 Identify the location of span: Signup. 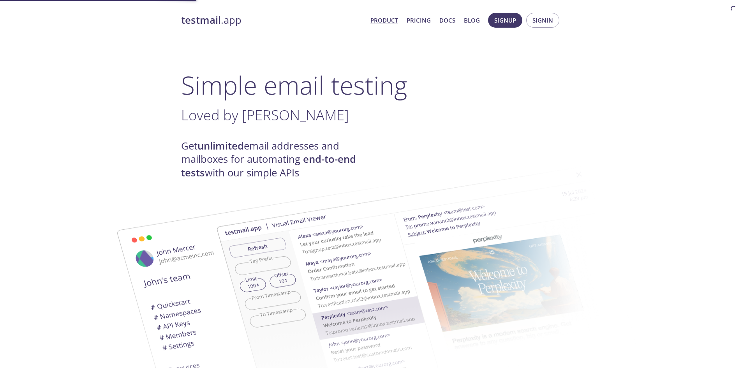
(505, 20).